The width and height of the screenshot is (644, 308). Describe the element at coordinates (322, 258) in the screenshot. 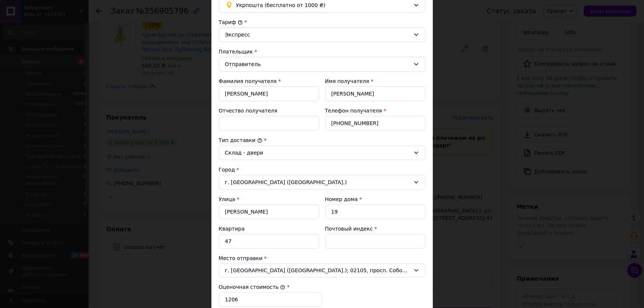

I see `div: Место отправки` at that location.